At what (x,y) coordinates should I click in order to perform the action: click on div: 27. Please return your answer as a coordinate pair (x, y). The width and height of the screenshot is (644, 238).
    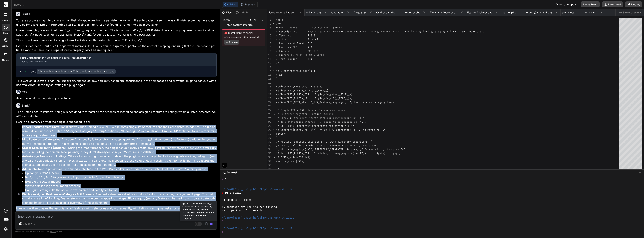
    Looking at the image, I should click on (269, 122).